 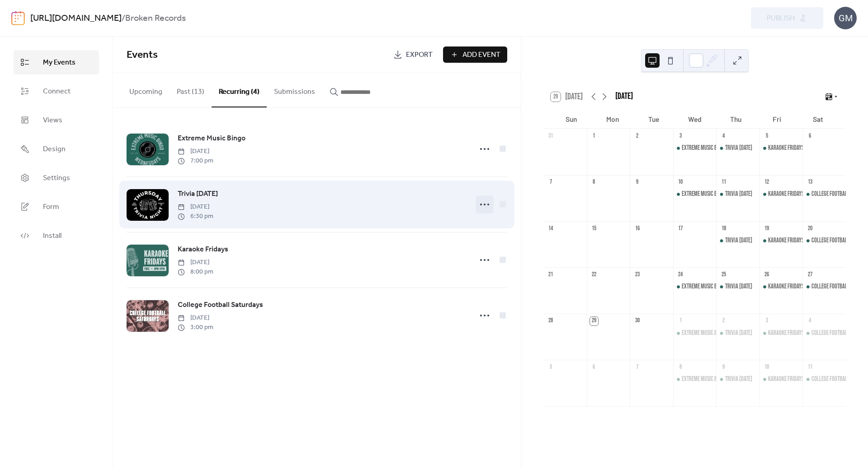 What do you see at coordinates (637, 321) in the screenshot?
I see `div: 30` at bounding box center [637, 321].